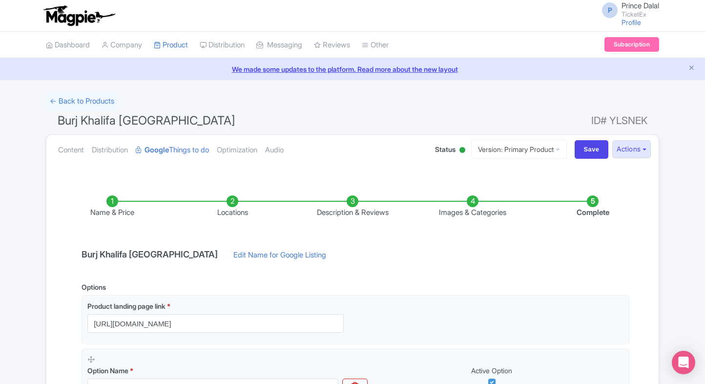 Image resolution: width=705 pixels, height=384 pixels. I want to click on span: Status, so click(445, 149).